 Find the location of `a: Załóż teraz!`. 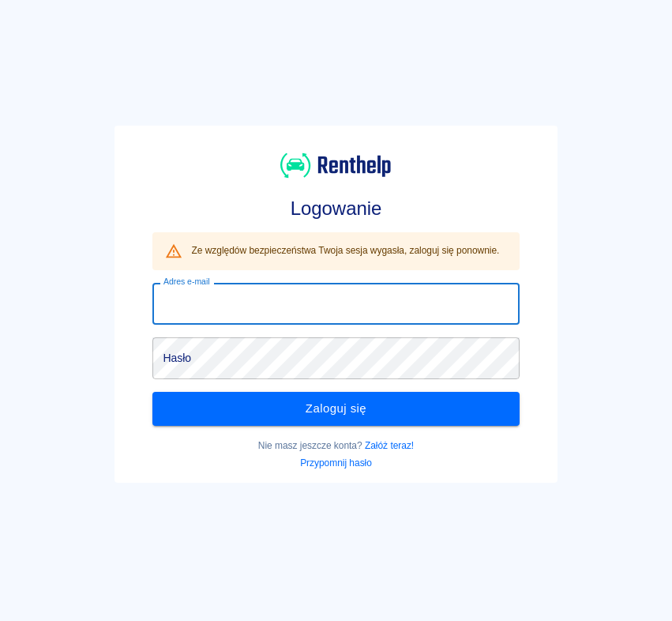

a: Załóż teraz! is located at coordinates (390, 445).